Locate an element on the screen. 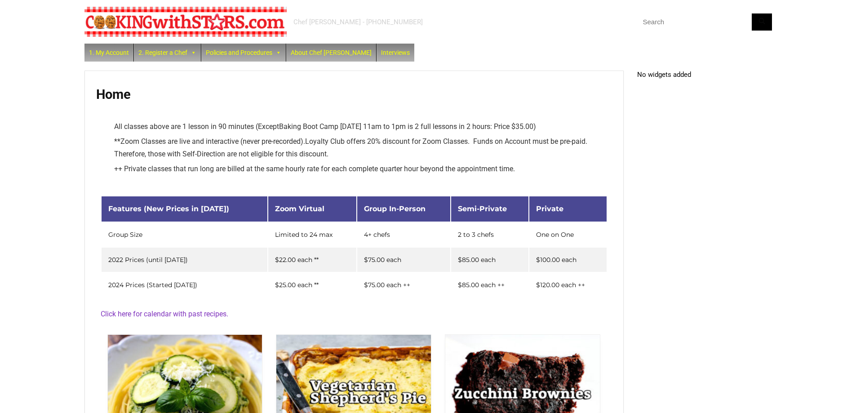  span: Group In-Person is located at coordinates (394, 208).